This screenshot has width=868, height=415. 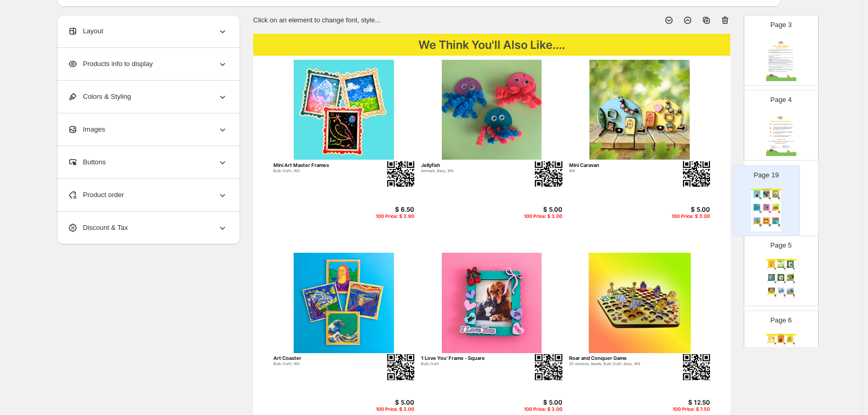 I want to click on div: Roar and Conquer Game, so click(x=617, y=357).